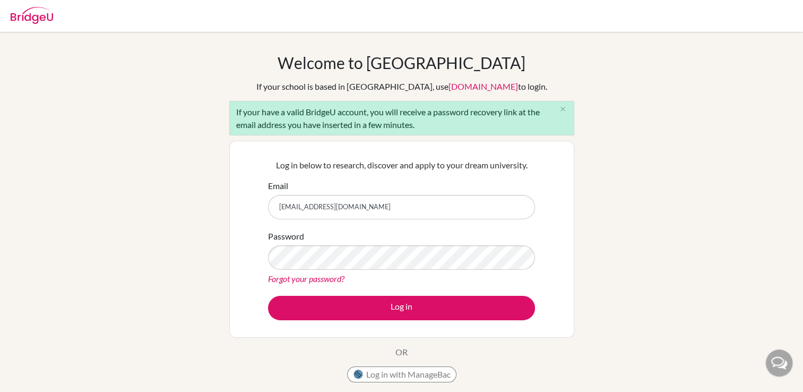 This screenshot has width=803, height=392. What do you see at coordinates (401, 308) in the screenshot?
I see `button: Log in` at bounding box center [401, 308].